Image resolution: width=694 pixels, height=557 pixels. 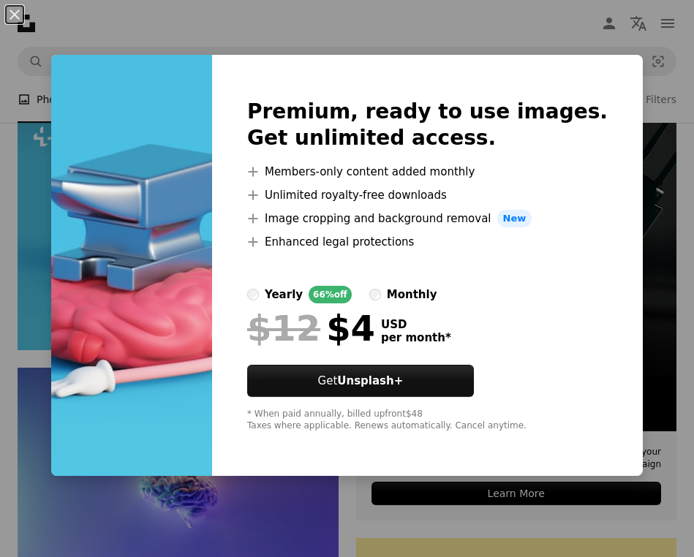 What do you see at coordinates (284, 328) in the screenshot?
I see `span: $12` at bounding box center [284, 328].